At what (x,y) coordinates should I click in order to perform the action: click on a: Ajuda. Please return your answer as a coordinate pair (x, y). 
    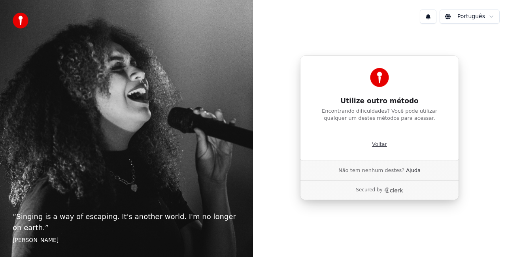
    Looking at the image, I should click on (413, 170).